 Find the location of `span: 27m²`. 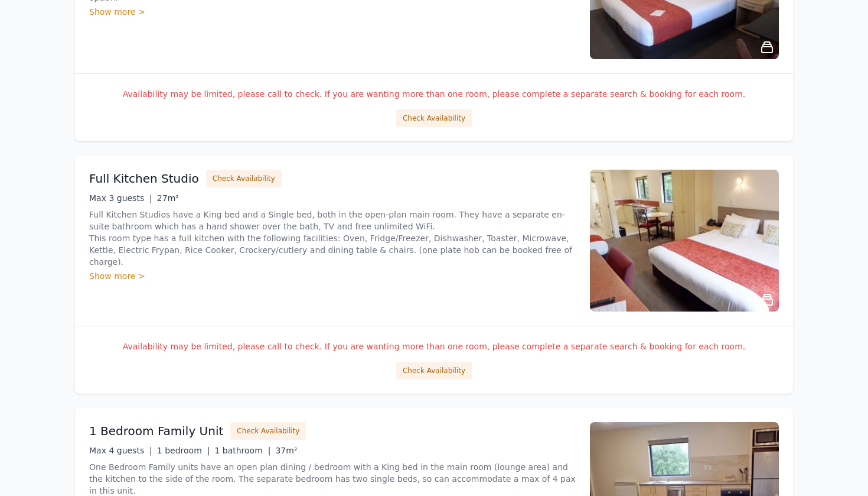

span: 27m² is located at coordinates (167, 198).